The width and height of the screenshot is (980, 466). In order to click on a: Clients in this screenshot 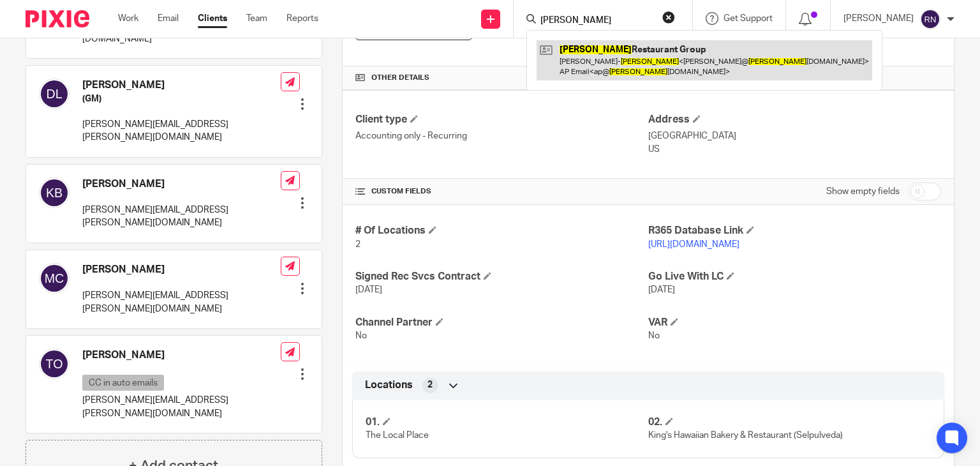, I will do `click(212, 19)`.